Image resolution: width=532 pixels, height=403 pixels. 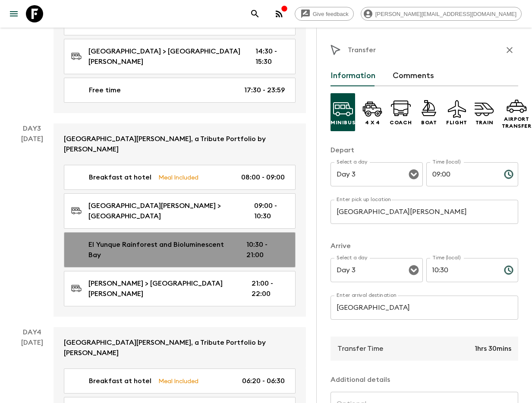 I want to click on p: 4 x 4, so click(x=372, y=123).